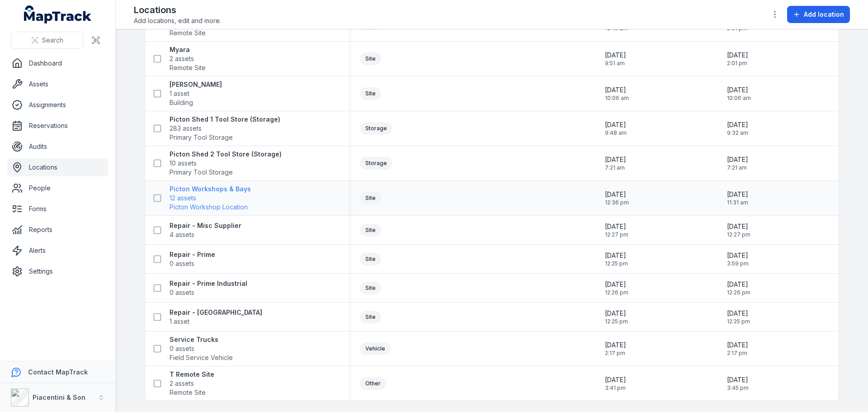 This screenshot has height=412, width=868. I want to click on time: 21/02/2025, 12:25:55 pm, so click(616, 259).